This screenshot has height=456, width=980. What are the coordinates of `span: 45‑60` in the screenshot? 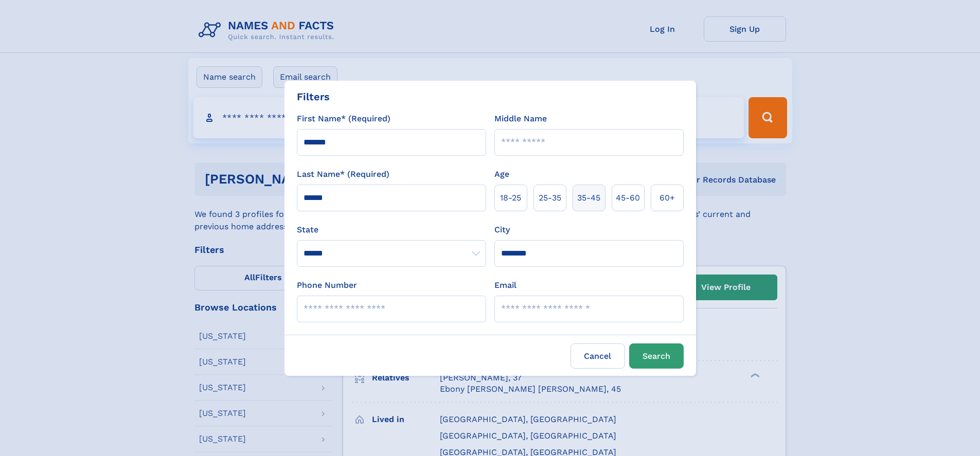 It's located at (628, 198).